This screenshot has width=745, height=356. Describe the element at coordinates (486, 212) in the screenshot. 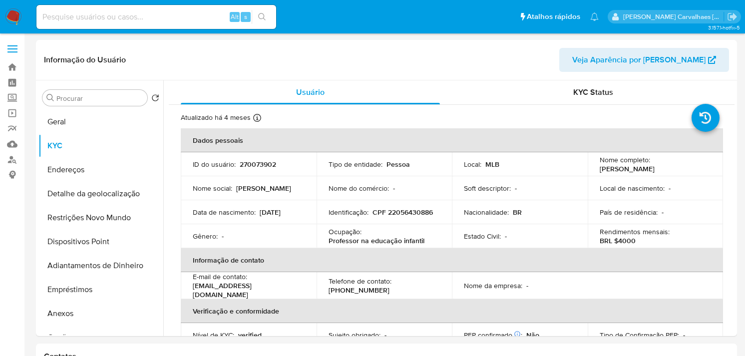

I see `p: Nacionalidade :` at that location.